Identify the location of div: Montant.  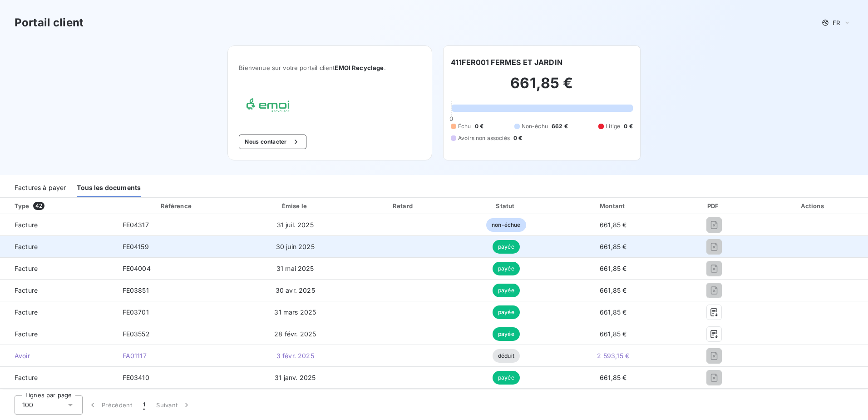
(613, 206).